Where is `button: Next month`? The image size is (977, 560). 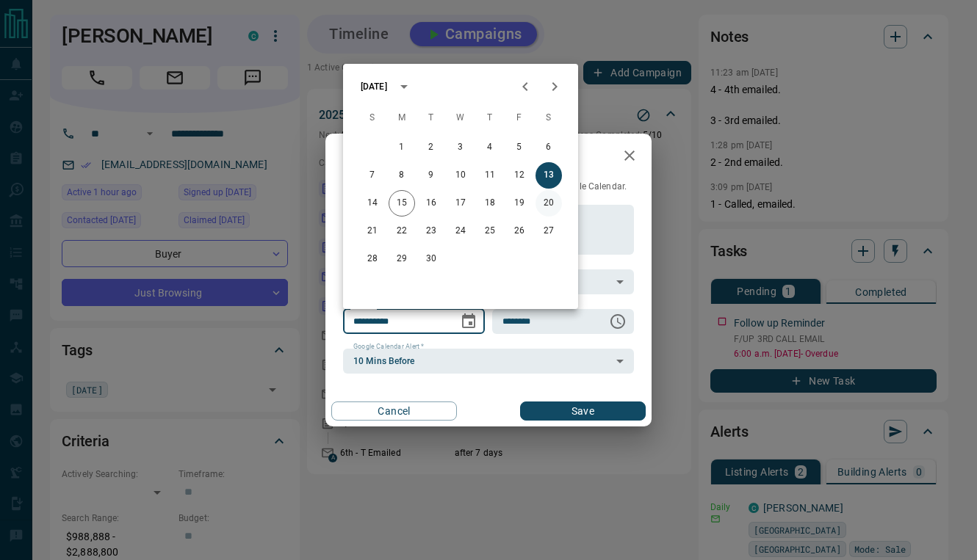 button: Next month is located at coordinates (555, 87).